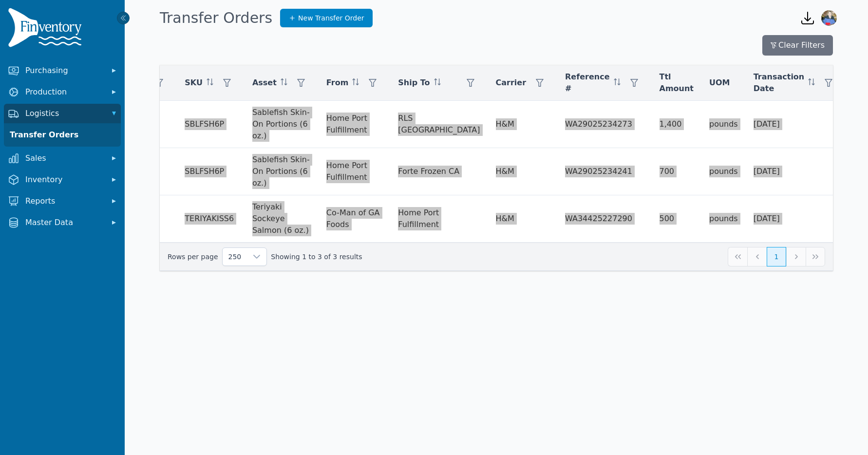 The width and height of the screenshot is (868, 455). I want to click on button: Page 1, so click(776, 257).